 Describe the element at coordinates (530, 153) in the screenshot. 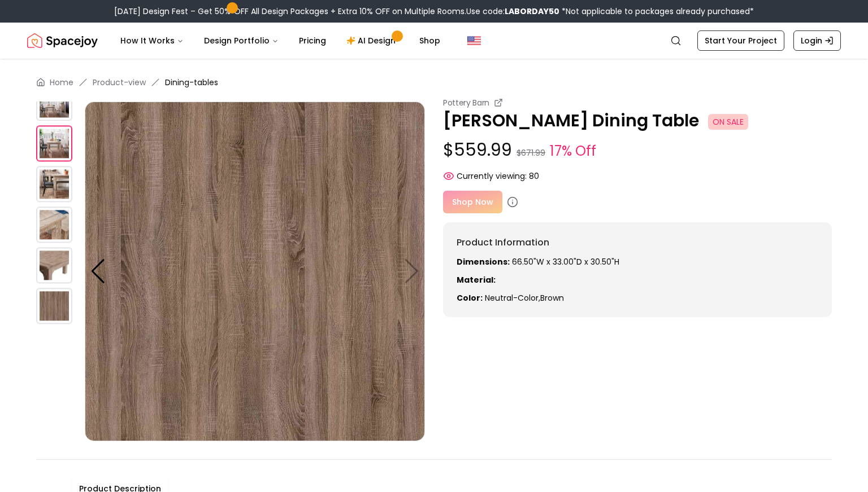

I see `small: $671.99` at that location.